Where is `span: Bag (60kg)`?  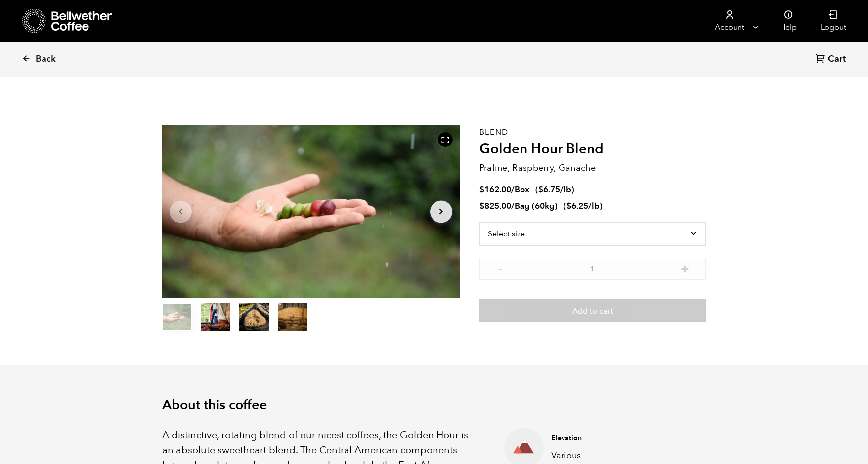
span: Bag (60kg) is located at coordinates (536, 206).